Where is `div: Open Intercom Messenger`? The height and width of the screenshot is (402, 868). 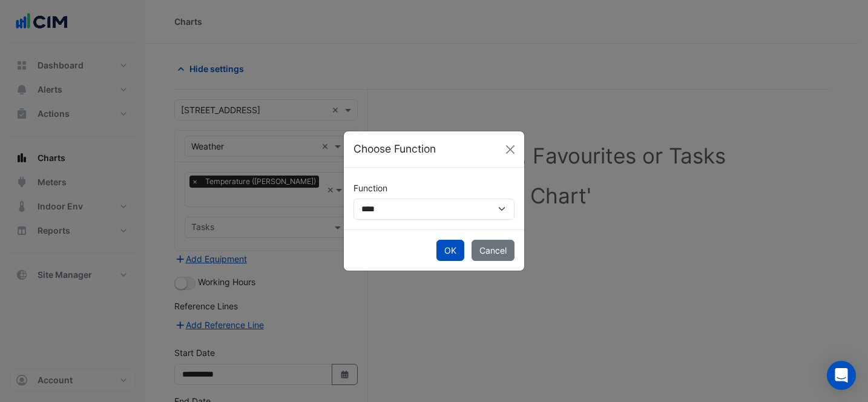
div: Open Intercom Messenger is located at coordinates (842, 375).